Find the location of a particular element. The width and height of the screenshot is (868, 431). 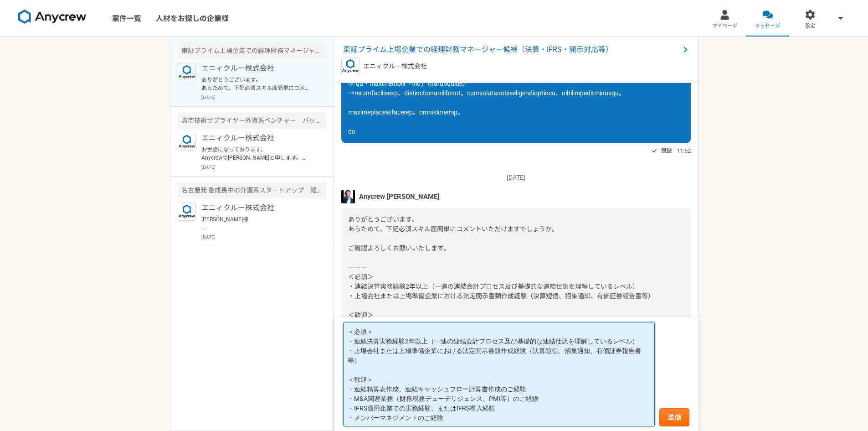

img: S__5267474.jpg is located at coordinates (348, 196).